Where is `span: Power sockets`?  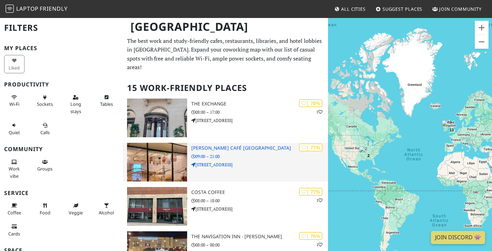 span: Power sockets is located at coordinates (45, 104).